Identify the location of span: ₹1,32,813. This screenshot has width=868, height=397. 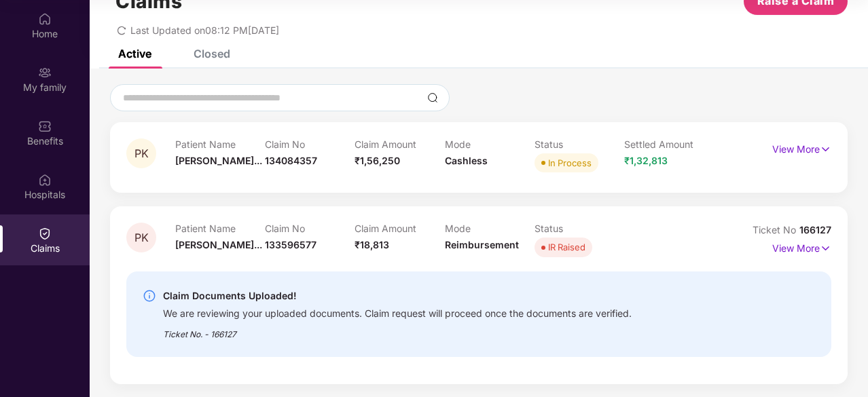
(646, 160).